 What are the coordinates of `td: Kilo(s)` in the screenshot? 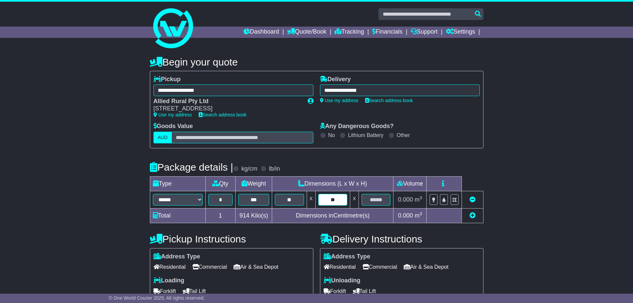 It's located at (254, 215).